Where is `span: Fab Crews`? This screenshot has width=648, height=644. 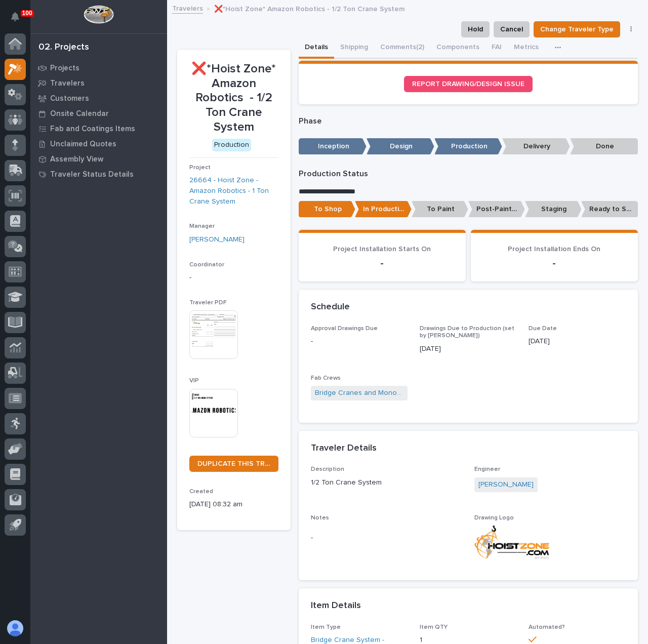 span: Fab Crews is located at coordinates (326, 378).